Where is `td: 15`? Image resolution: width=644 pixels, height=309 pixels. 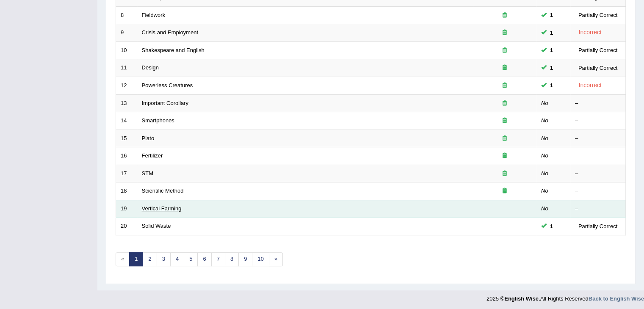 td: 15 is located at coordinates (126, 138).